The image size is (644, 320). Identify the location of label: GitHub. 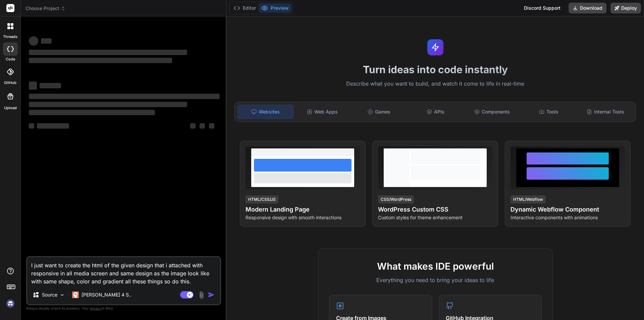
(10, 82).